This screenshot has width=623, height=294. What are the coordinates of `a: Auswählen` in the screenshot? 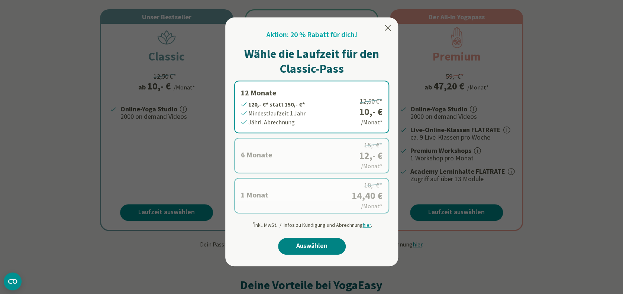 It's located at (312, 247).